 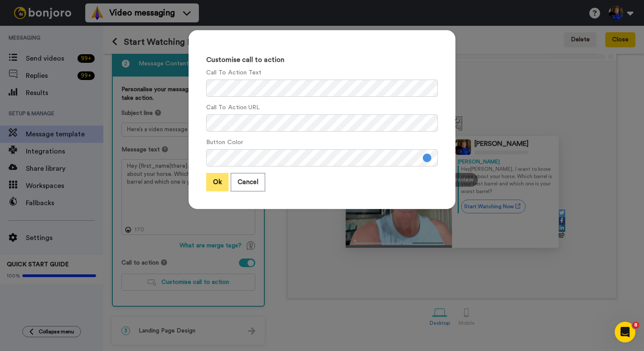 I want to click on span: 8, so click(x=636, y=325).